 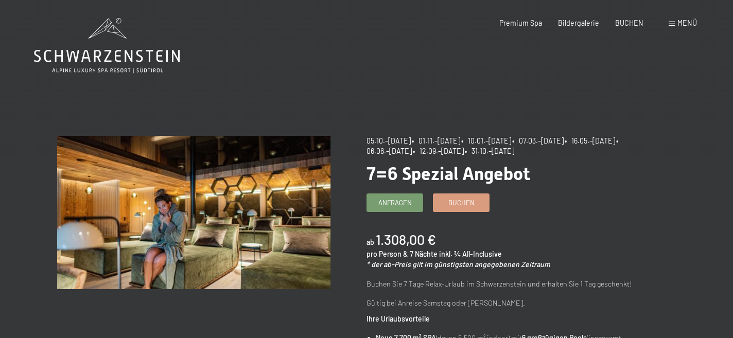 What do you see at coordinates (406, 239) in the screenshot?
I see `b: 1.308,00 €` at bounding box center [406, 239].